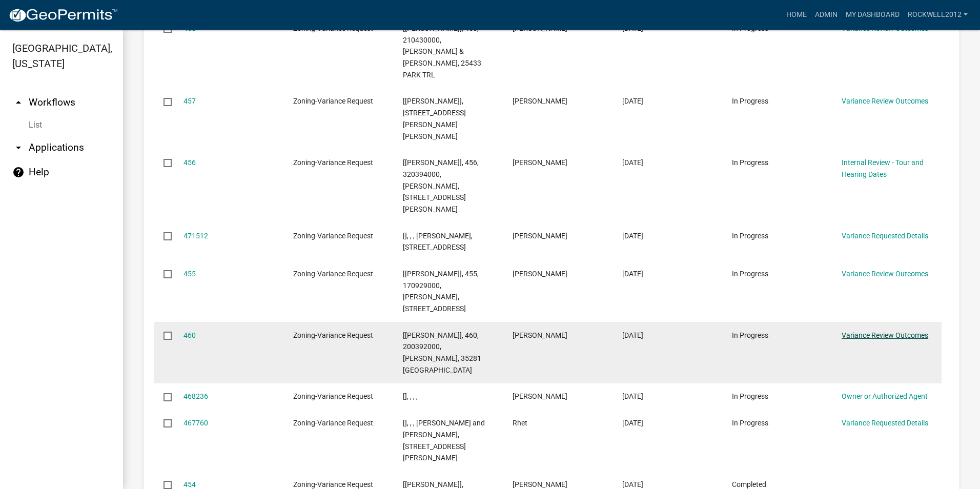  Describe the element at coordinates (18, 172) in the screenshot. I see `i: help` at that location.